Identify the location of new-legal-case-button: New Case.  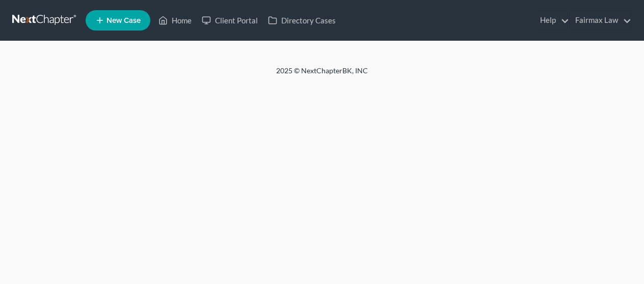
(117, 21).